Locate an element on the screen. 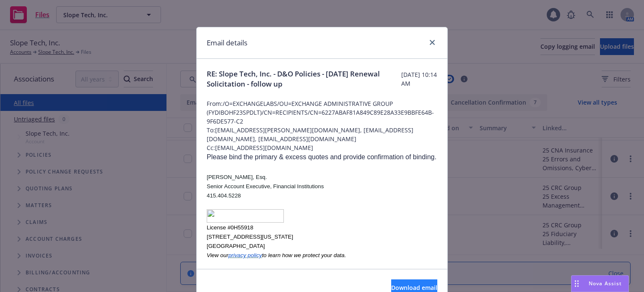 The width and height of the screenshot is (644, 292). span: Nova Assist is located at coordinates (605, 283).